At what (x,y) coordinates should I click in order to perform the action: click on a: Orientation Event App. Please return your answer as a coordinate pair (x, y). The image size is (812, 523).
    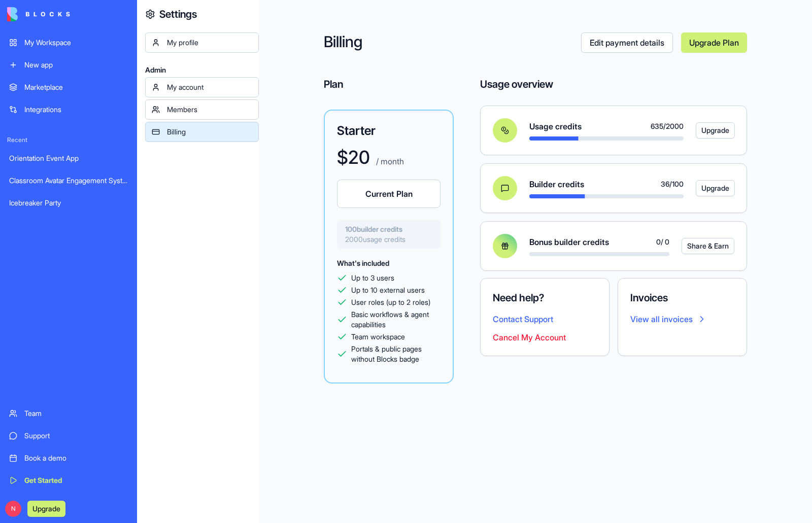
    Looking at the image, I should click on (69, 158).